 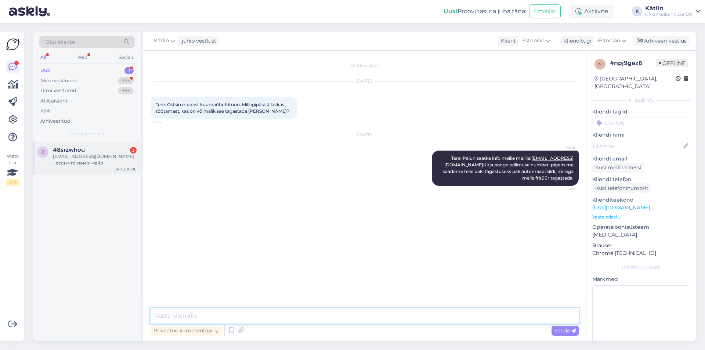 What do you see at coordinates (641, 227) in the screenshot?
I see `p: Operatsioonisüsteem` at bounding box center [641, 227].